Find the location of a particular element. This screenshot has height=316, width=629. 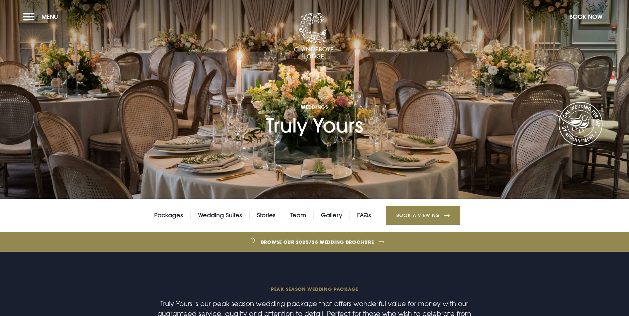

button: Book Now is located at coordinates (586, 17).